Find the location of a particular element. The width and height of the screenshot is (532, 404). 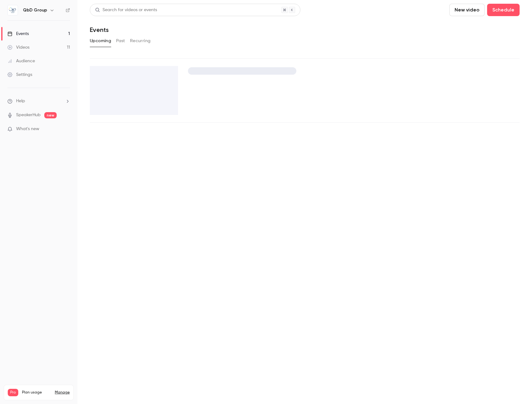

span: Help is located at coordinates (20, 101).